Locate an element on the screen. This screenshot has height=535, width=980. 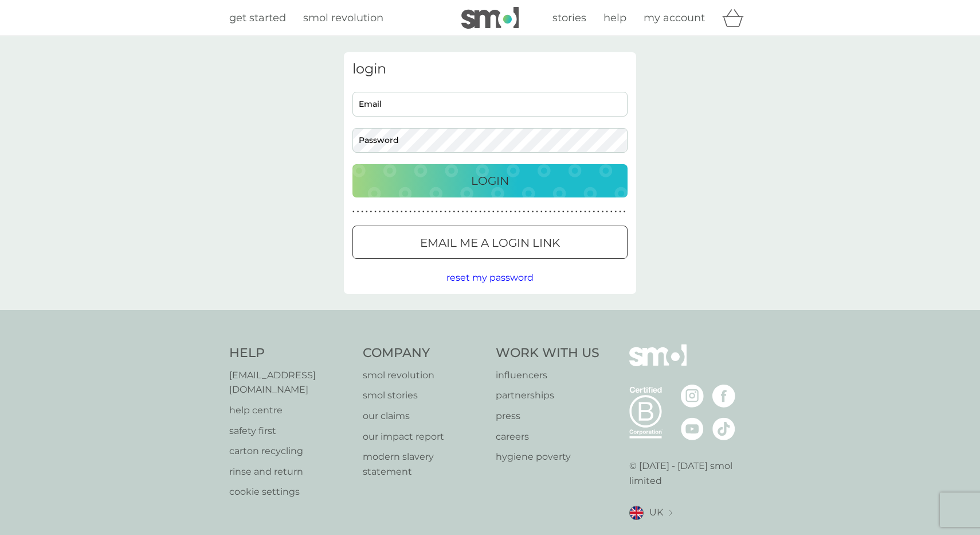
a: rinse and return is located at coordinates (290, 471).